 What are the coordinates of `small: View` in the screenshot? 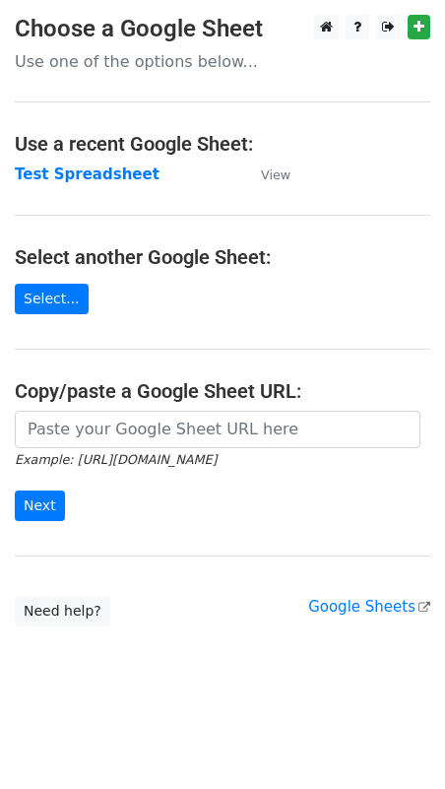 It's located at (276, 174).